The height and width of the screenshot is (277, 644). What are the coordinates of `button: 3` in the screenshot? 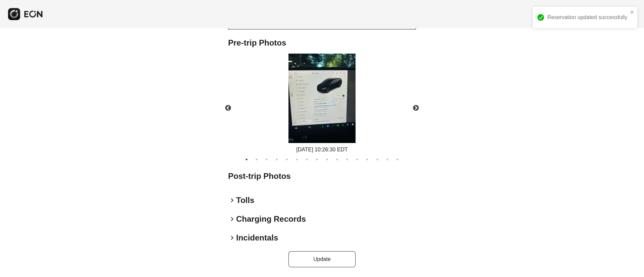 It's located at (267, 160).